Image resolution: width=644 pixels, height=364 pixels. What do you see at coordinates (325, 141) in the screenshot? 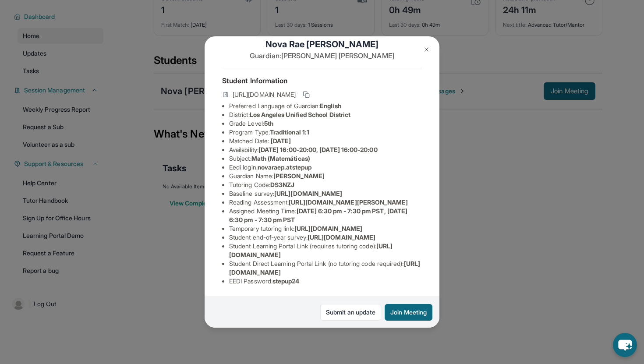
I see `li: Matched Date:` at bounding box center [325, 141].